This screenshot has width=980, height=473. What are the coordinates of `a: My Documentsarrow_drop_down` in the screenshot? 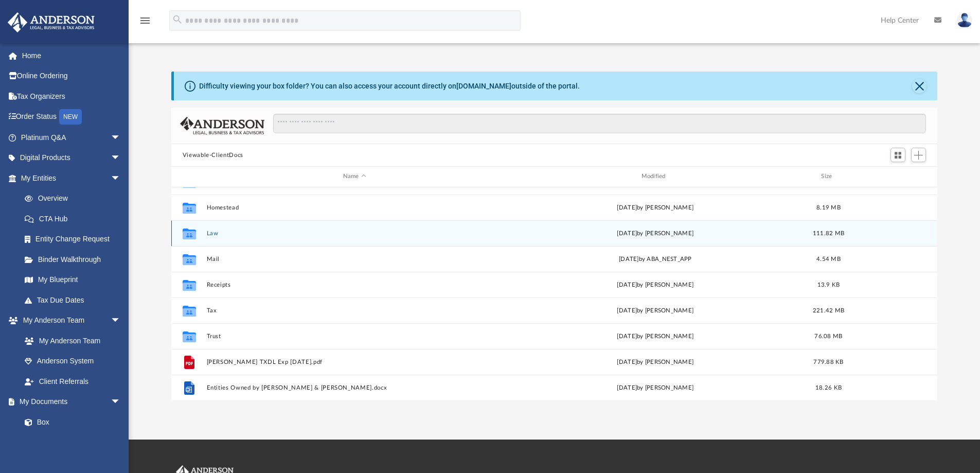 It's located at (69, 402).